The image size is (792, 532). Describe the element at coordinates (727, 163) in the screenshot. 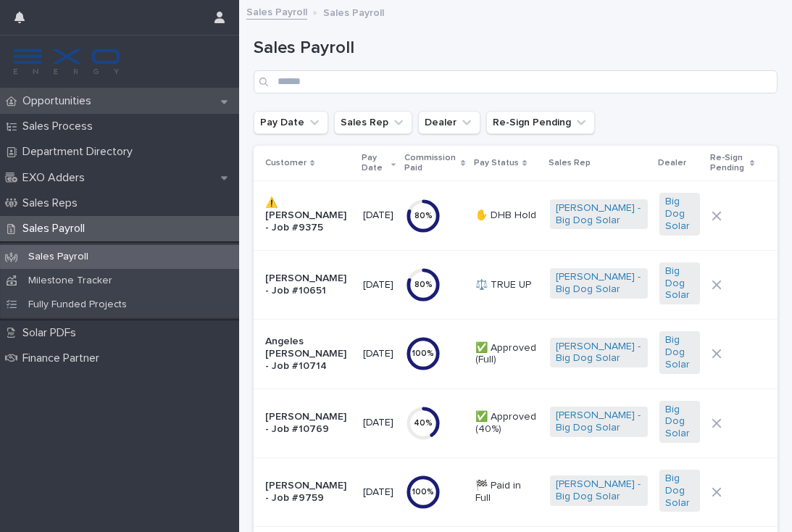

I see `p: Re-Sign Pending` at that location.